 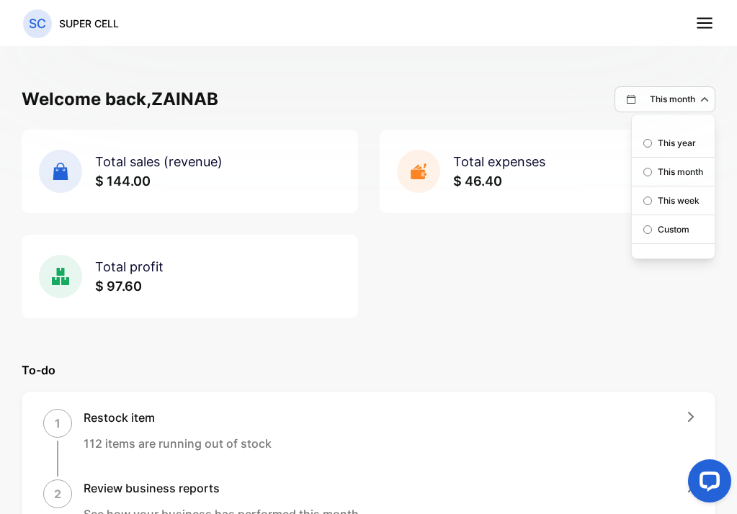 I want to click on p: SUPER CELL, so click(x=89, y=23).